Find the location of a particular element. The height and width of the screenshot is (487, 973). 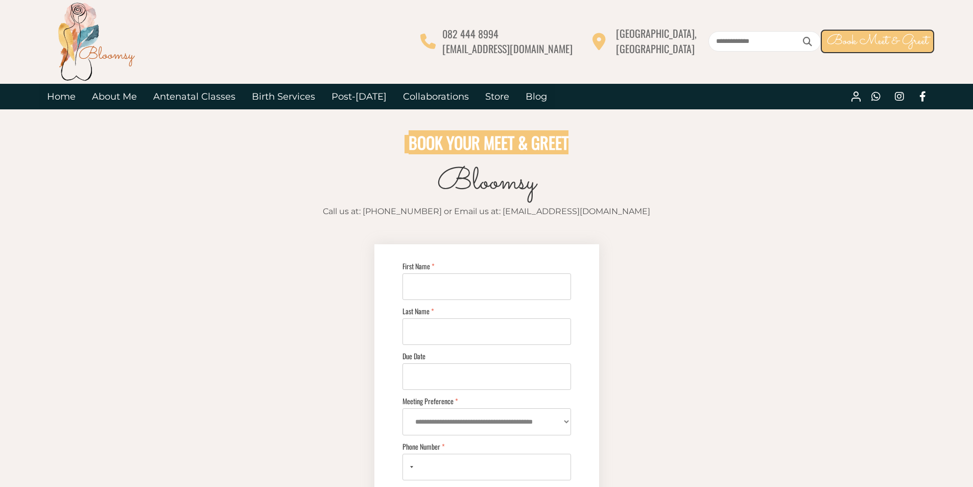

span: BOOK YOUR MEET & GREET is located at coordinates (488, 142).